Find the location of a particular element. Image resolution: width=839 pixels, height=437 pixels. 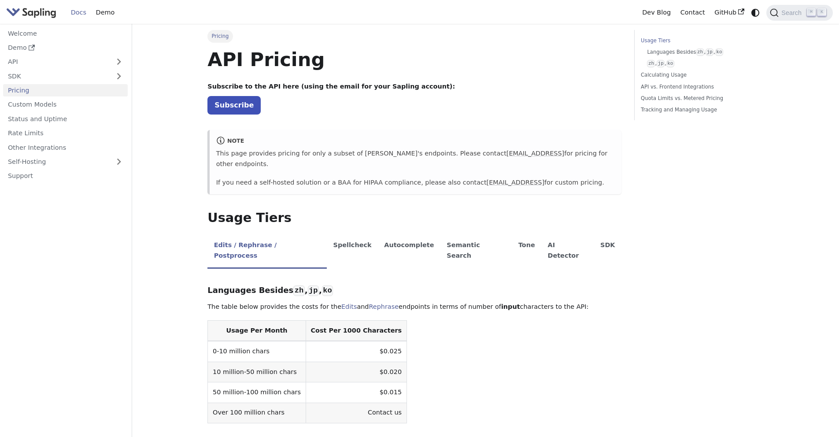

nav: Breadcrumbs is located at coordinates (414, 36).